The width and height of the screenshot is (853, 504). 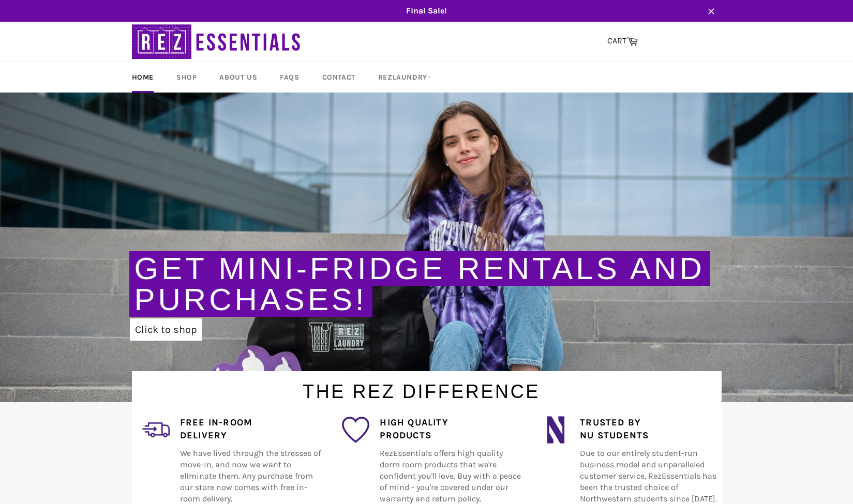 What do you see at coordinates (217, 42) in the screenshot?
I see `img: RezEssentials` at bounding box center [217, 42].